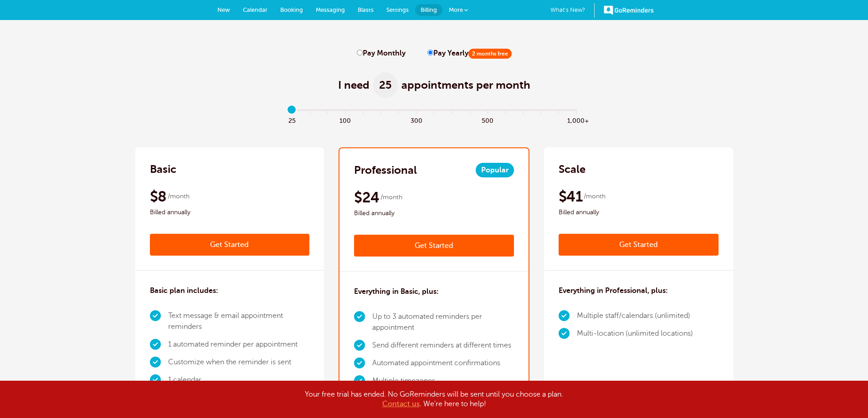 This screenshot has width=868, height=418. What do you see at coordinates (184, 291) in the screenshot?
I see `h3: Basic plan includes:` at bounding box center [184, 291].